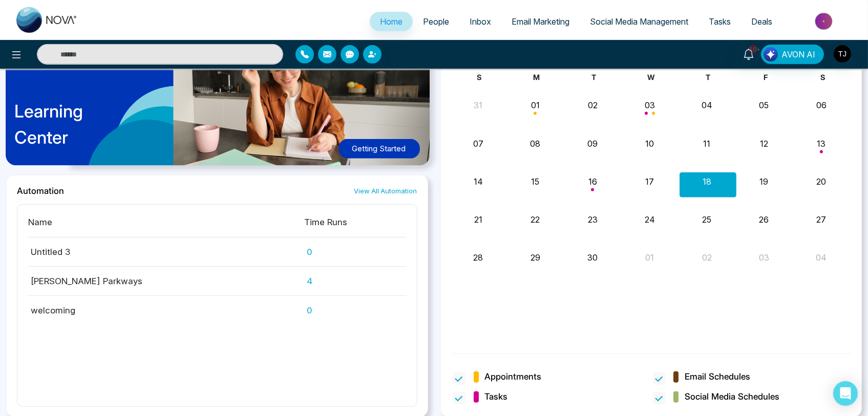 The width and height of the screenshot is (868, 416). I want to click on button: 19, so click(764, 182).